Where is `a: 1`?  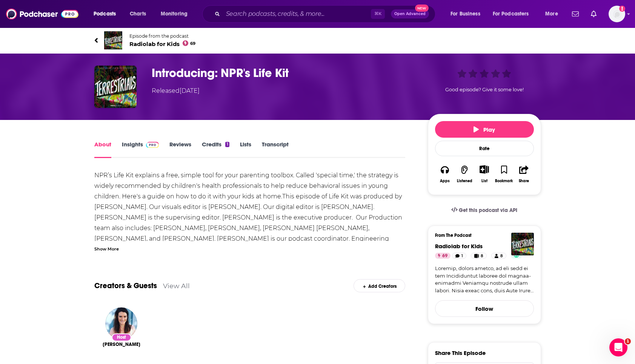 a: 1 is located at coordinates (459, 256).